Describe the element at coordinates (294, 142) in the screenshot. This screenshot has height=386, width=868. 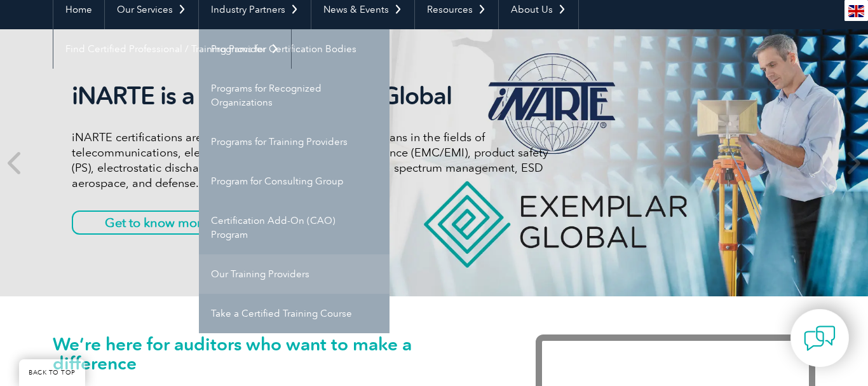
I see `a: Programs for Training Providers` at that location.